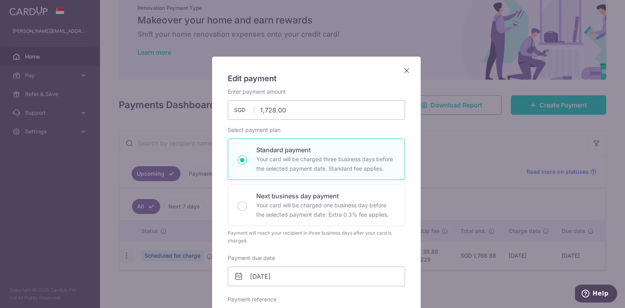 The height and width of the screenshot is (308, 625). I want to click on button: Close, so click(407, 71).